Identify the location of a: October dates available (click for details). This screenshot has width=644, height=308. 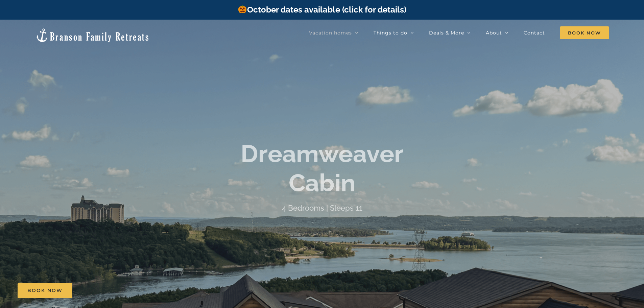
(322, 10).